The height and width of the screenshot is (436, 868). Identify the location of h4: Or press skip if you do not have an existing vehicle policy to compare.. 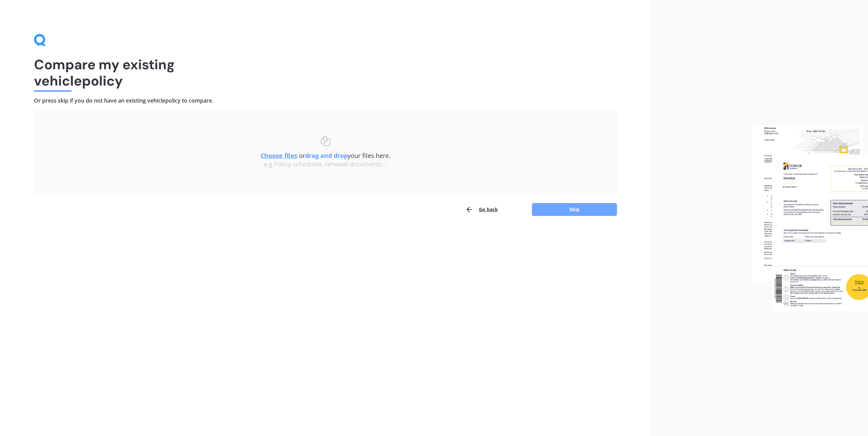
(326, 100).